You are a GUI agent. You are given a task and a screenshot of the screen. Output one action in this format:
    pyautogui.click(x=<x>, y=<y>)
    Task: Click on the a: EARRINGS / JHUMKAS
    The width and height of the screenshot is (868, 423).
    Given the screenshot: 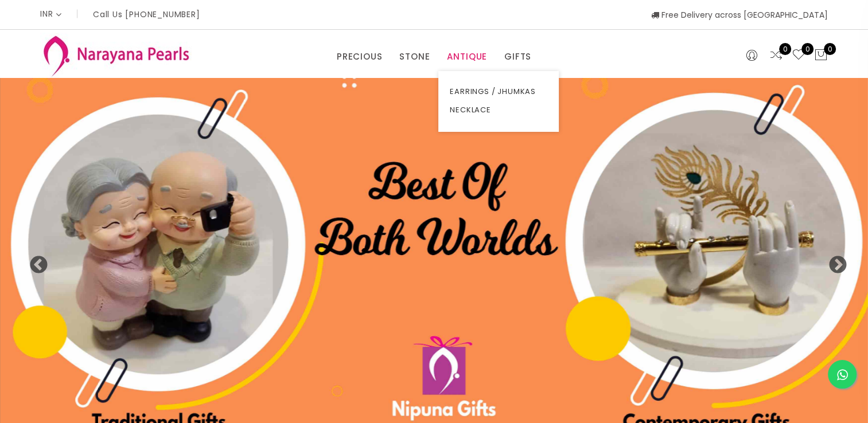 What is the action you would take?
    pyautogui.click(x=498, y=92)
    